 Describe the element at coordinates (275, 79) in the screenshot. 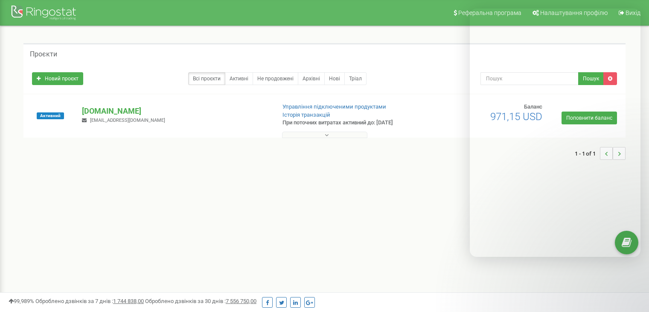

I see `a: Не продовжені` at that location.